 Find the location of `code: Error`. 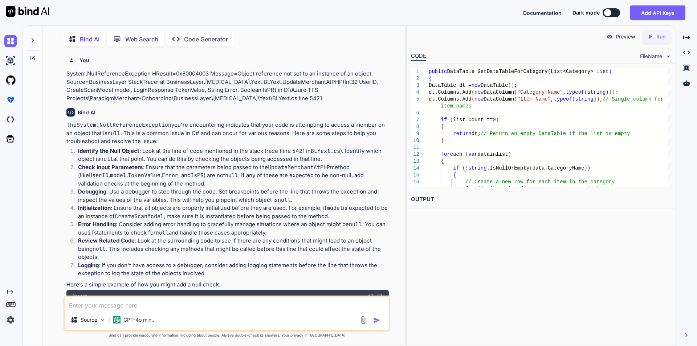

code: Error is located at coordinates (170, 175).